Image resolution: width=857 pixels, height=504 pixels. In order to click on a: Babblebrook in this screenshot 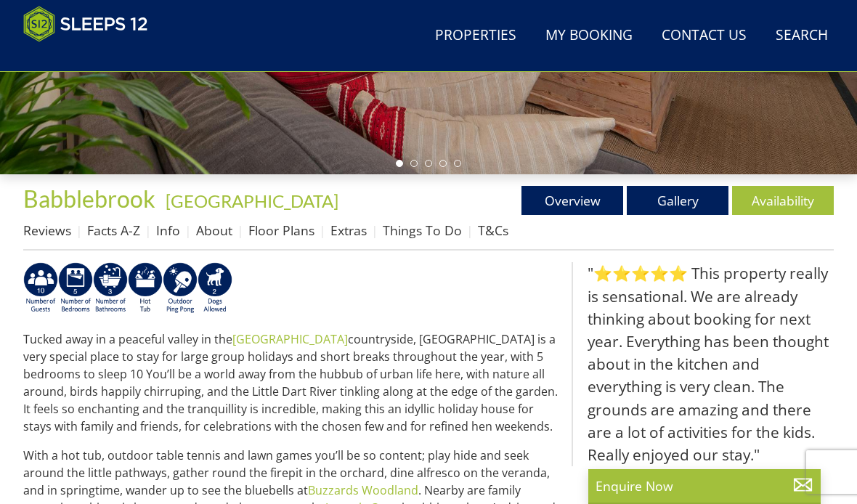, I will do `click(91, 199)`.